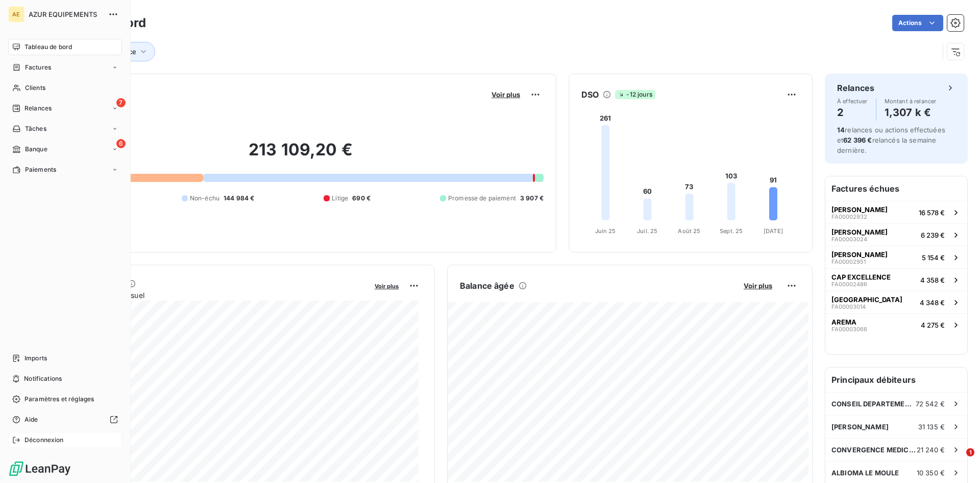  I want to click on span: À effectuer, so click(853, 101).